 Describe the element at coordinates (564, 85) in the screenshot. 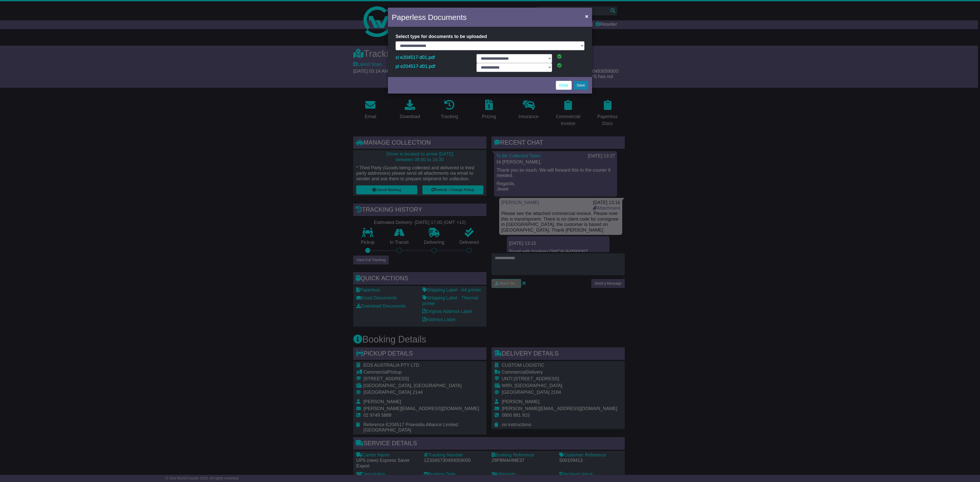

I see `a: Close` at that location.